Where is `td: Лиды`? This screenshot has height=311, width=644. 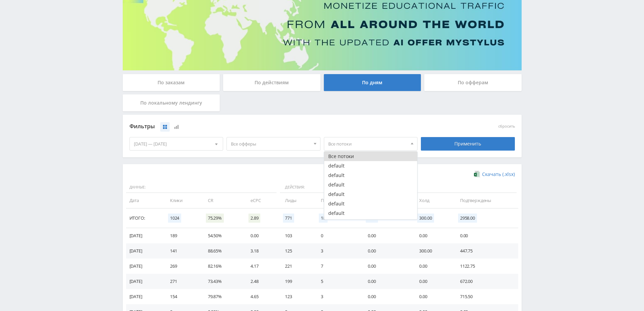
td: Лиды is located at coordinates (296, 200).